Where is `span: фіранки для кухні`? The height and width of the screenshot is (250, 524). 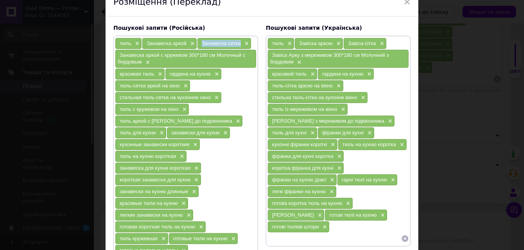 span: фіранки для кухні is located at coordinates (343, 132).